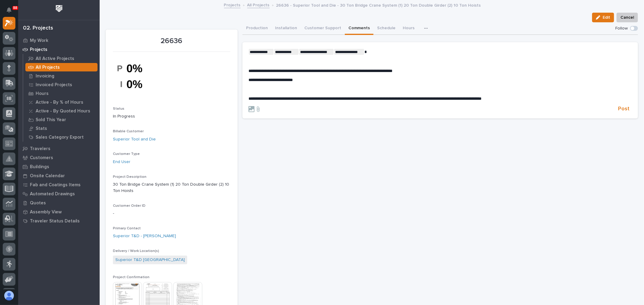 The image size is (644, 305). What do you see at coordinates (171, 41) in the screenshot?
I see `p: 26636` at bounding box center [171, 41].